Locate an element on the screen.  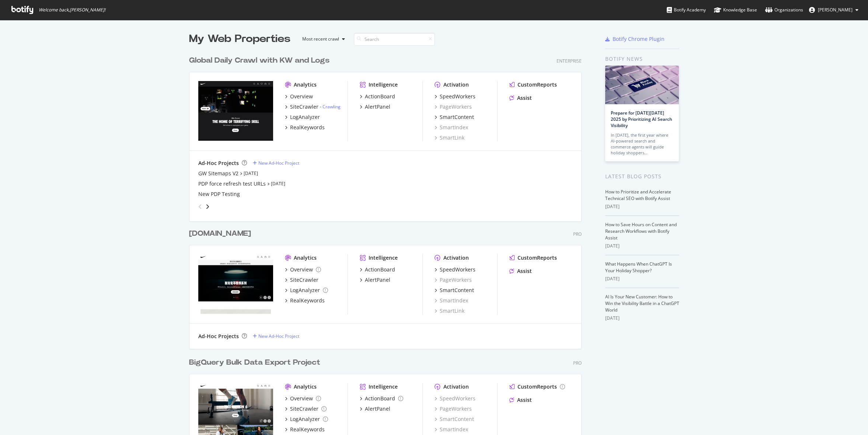
a: SmartContent is located at coordinates (454, 419).